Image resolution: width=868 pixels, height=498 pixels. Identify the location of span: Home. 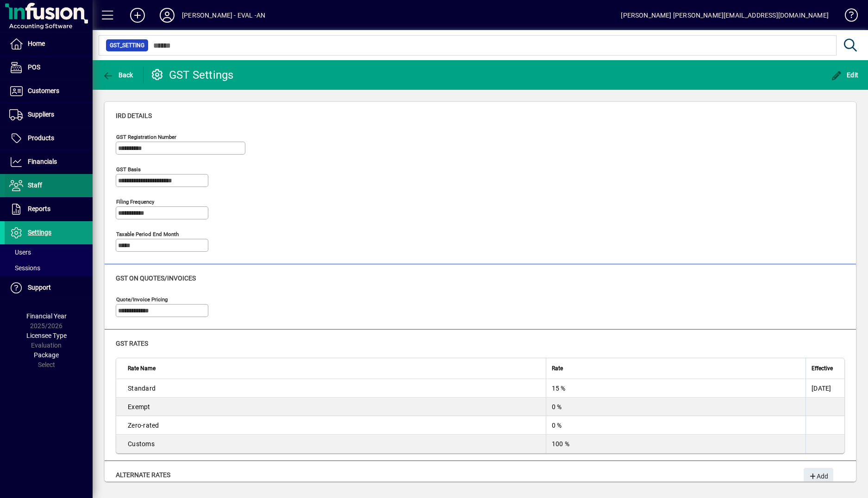
(36, 43).